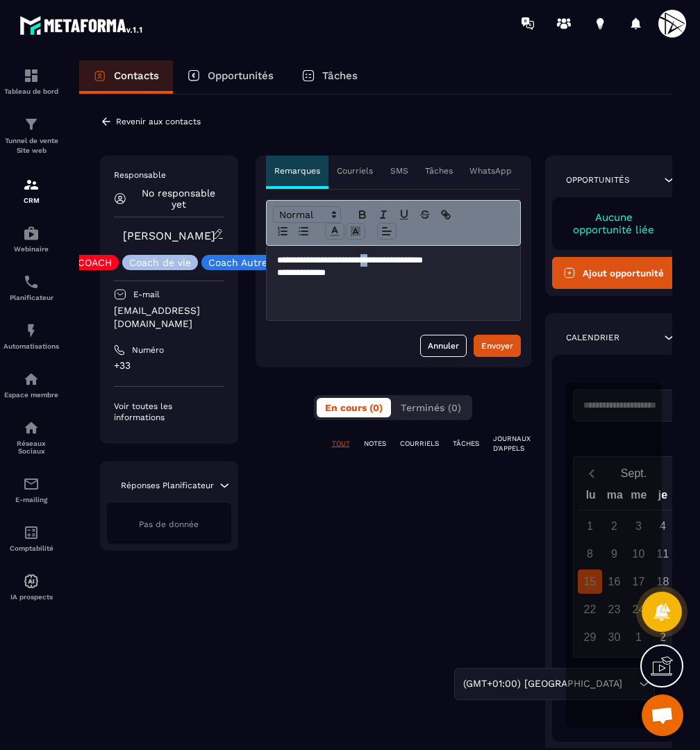 Image resolution: width=700 pixels, height=750 pixels. I want to click on p: Comptabilité, so click(31, 547).